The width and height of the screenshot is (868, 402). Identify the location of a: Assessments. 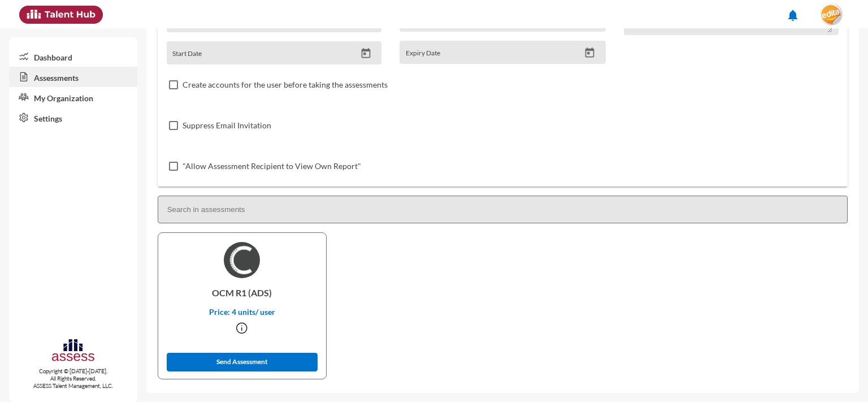
(73, 77).